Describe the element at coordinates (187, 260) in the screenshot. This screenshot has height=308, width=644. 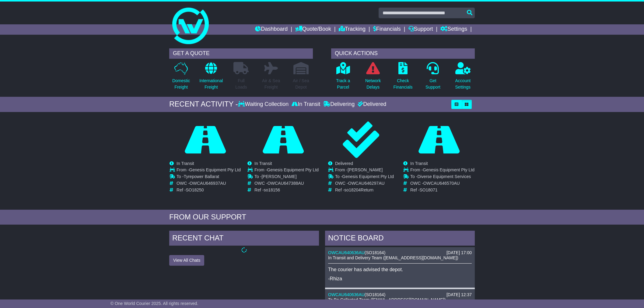
I see `button: View All Chats` at that location.